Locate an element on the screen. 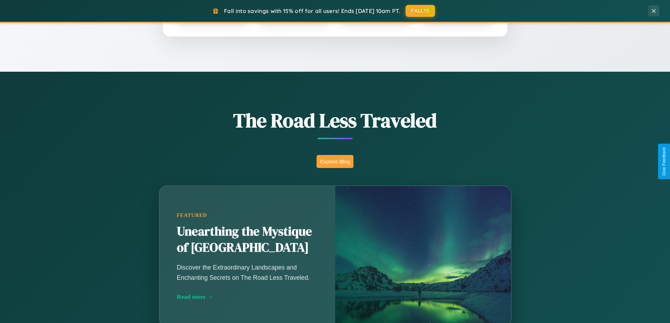 This screenshot has height=323, width=670. button: FALL15 is located at coordinates (421, 11).